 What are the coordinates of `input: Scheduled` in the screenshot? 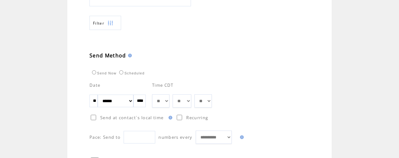 It's located at (121, 72).